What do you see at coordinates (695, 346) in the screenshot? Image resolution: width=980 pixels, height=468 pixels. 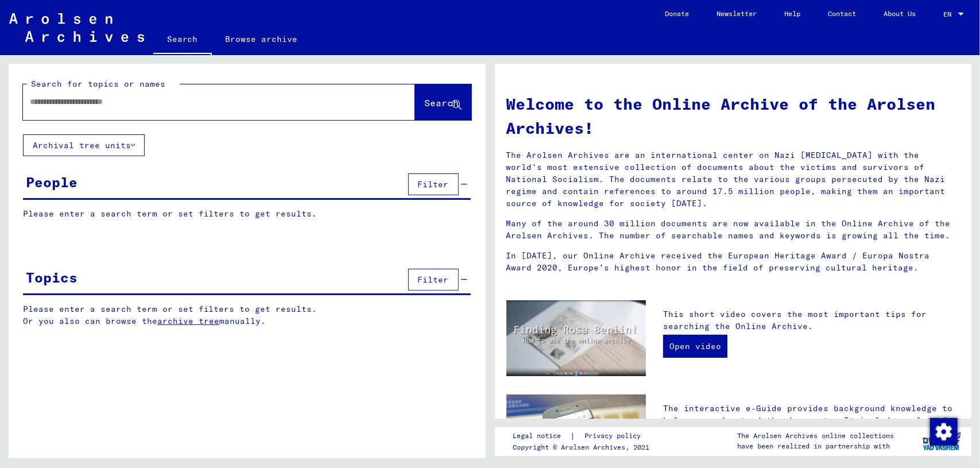 I see `a: Open video` at bounding box center [695, 346].